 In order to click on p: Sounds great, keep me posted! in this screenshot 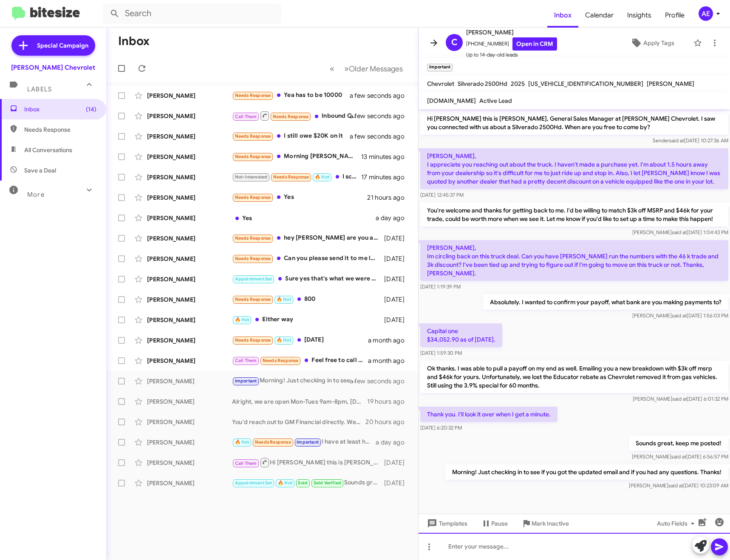, I will do `click(678, 443)`.